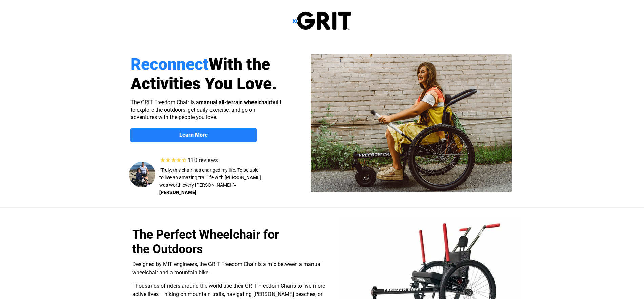 Image resolution: width=644 pixels, height=299 pixels. Describe the element at coordinates (239, 64) in the screenshot. I see `span: With the` at that location.